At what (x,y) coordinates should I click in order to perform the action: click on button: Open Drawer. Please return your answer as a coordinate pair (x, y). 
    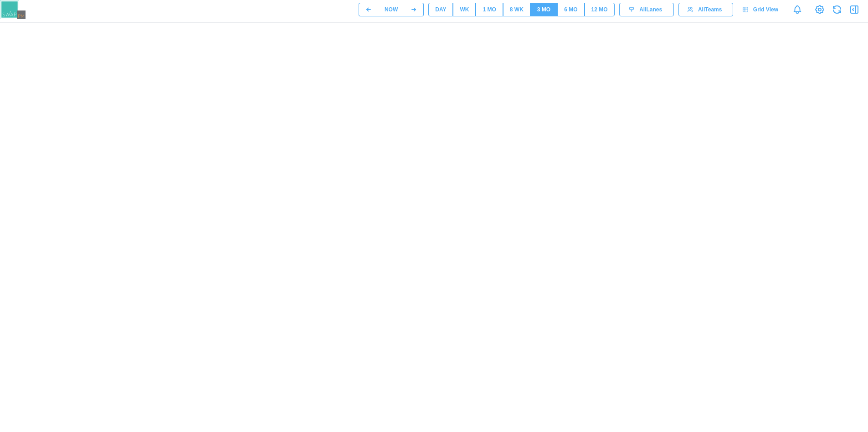
    Looking at the image, I should click on (854, 10).